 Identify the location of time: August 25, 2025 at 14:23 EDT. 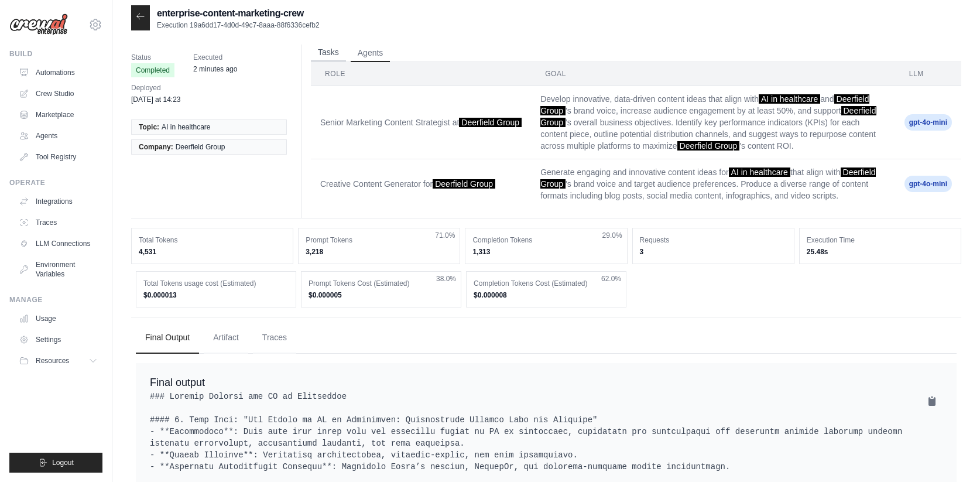
(156, 100).